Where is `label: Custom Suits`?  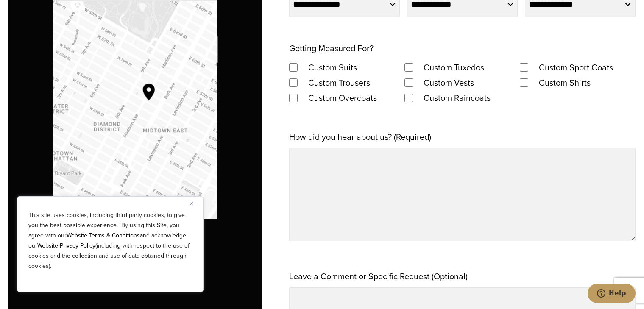
label: Custom Suits is located at coordinates (332, 68).